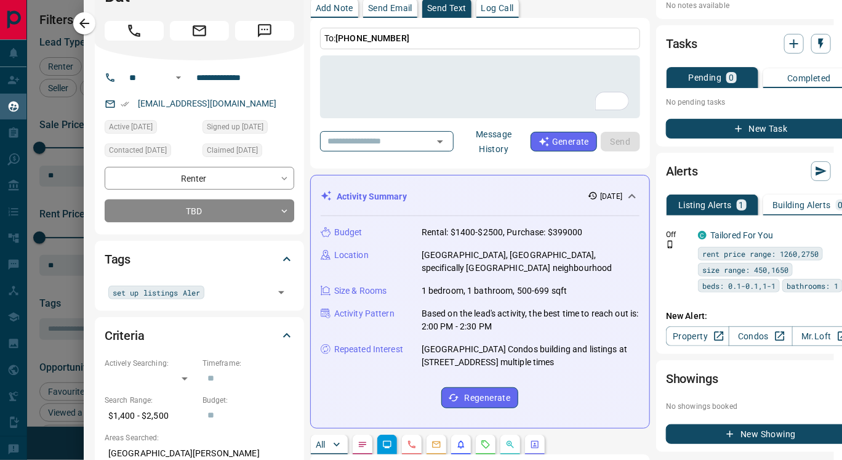 The width and height of the screenshot is (842, 460). I want to click on svg: Calls, so click(412, 445).